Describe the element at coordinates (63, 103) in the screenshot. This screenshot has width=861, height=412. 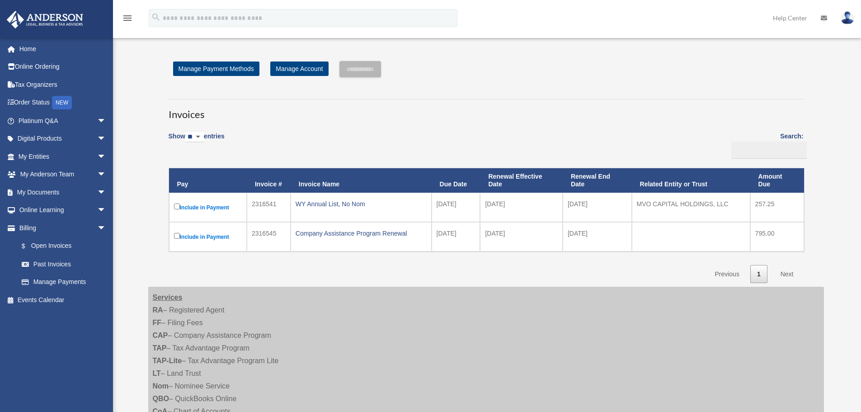
I see `a: Order StatusNEW` at that location.